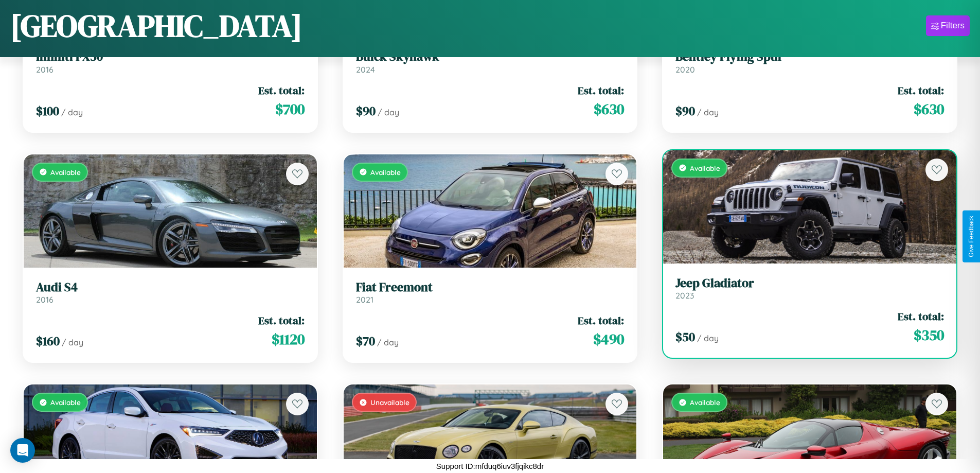  What do you see at coordinates (929, 335) in the screenshot?
I see `span: $ 350` at bounding box center [929, 335].